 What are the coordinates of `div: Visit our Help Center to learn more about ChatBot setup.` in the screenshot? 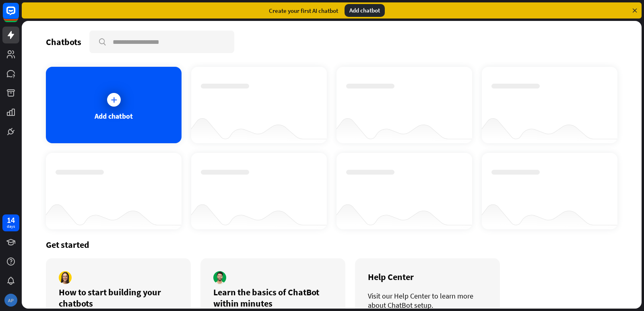 It's located at (427, 300).